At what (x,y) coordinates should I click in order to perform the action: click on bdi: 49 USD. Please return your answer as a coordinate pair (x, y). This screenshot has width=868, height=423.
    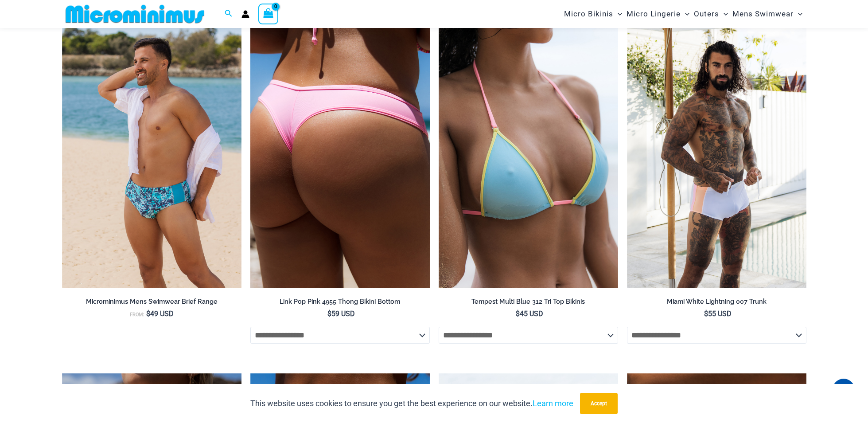
    Looking at the image, I should click on (160, 313).